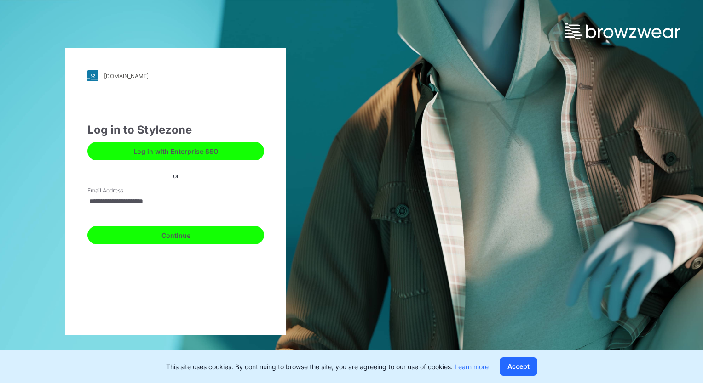 This screenshot has height=383, width=703. What do you see at coordinates (176, 175) in the screenshot?
I see `div: or` at bounding box center [176, 175].